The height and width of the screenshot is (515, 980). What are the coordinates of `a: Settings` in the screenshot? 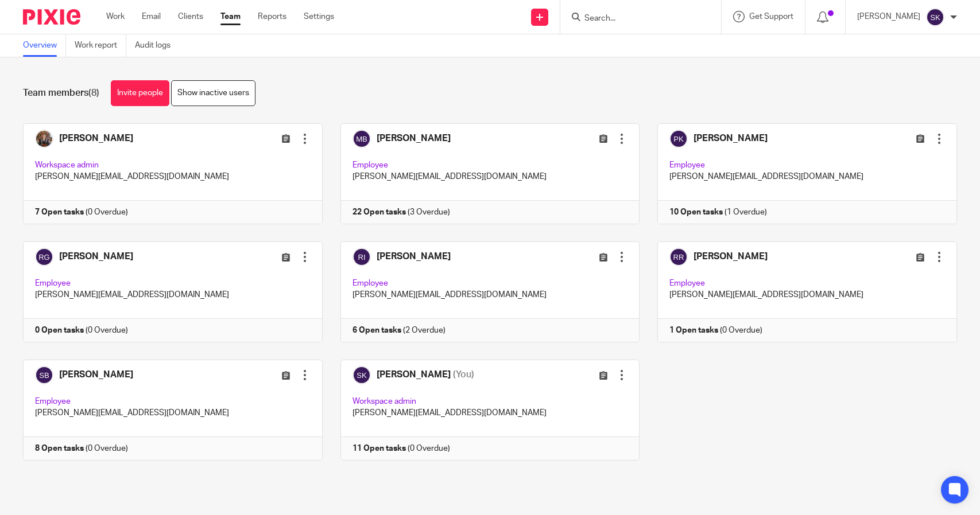 It's located at (318, 17).